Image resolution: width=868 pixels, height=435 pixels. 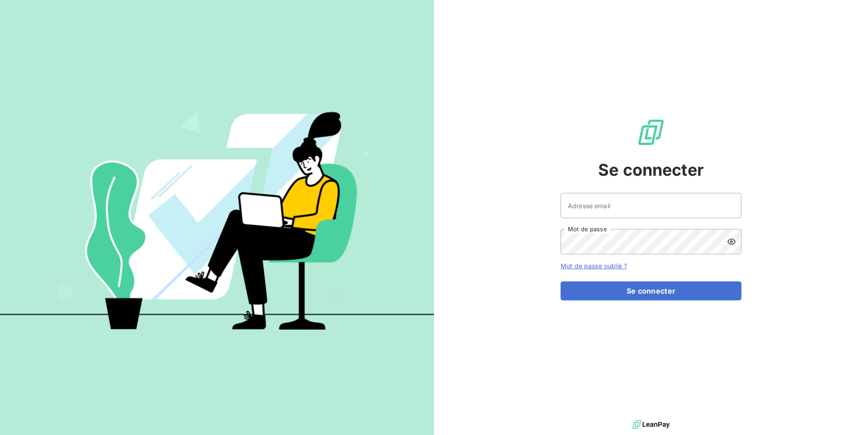 I want to click on span: Se connecter, so click(x=651, y=170).